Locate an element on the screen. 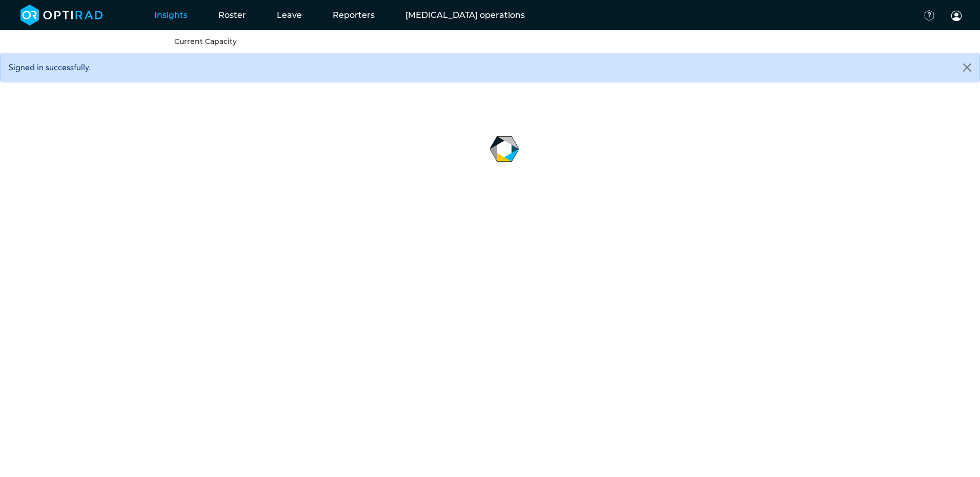 This screenshot has height=477, width=980. button: Close is located at coordinates (967, 68).